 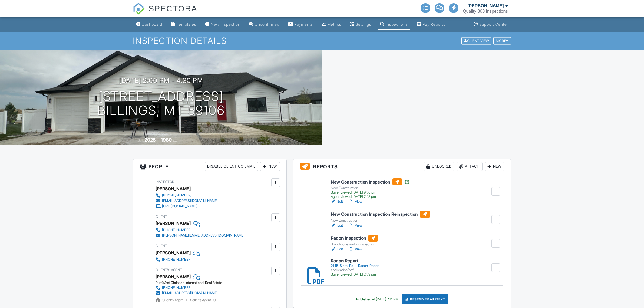 What do you see at coordinates (152, 24) in the screenshot?
I see `div: Dashboard` at bounding box center [152, 24].